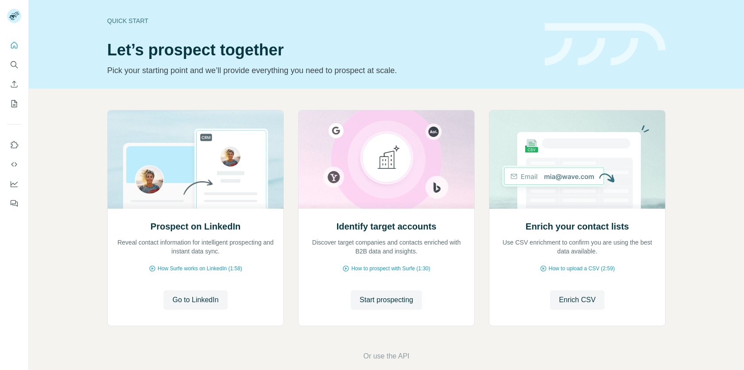  Describe the element at coordinates (320, 70) in the screenshot. I see `p: Pick your starting point and we’ll provide everything you need to prospect at scale.` at that location.